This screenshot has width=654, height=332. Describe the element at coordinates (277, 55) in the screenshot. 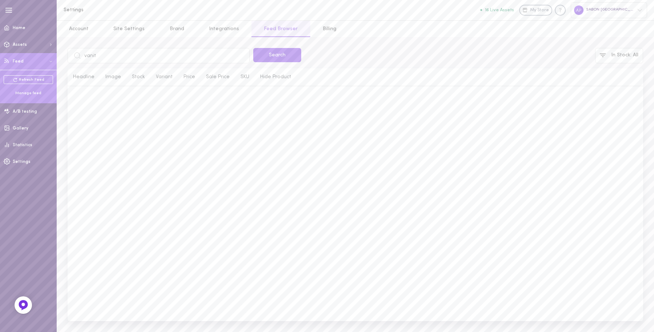

I see `button: Search` at that location.